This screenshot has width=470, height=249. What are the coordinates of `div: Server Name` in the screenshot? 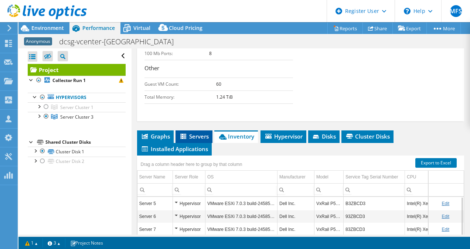 It's located at (152, 177).